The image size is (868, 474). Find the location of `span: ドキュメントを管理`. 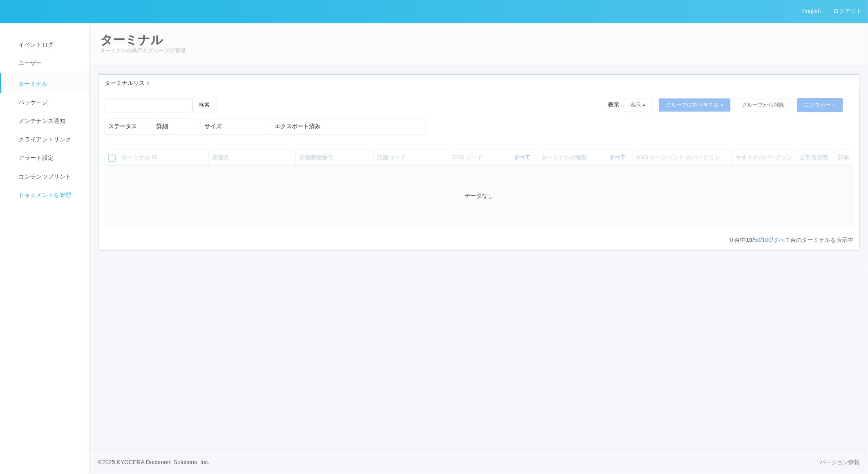

span: ドキュメントを管理 is located at coordinates (44, 195).